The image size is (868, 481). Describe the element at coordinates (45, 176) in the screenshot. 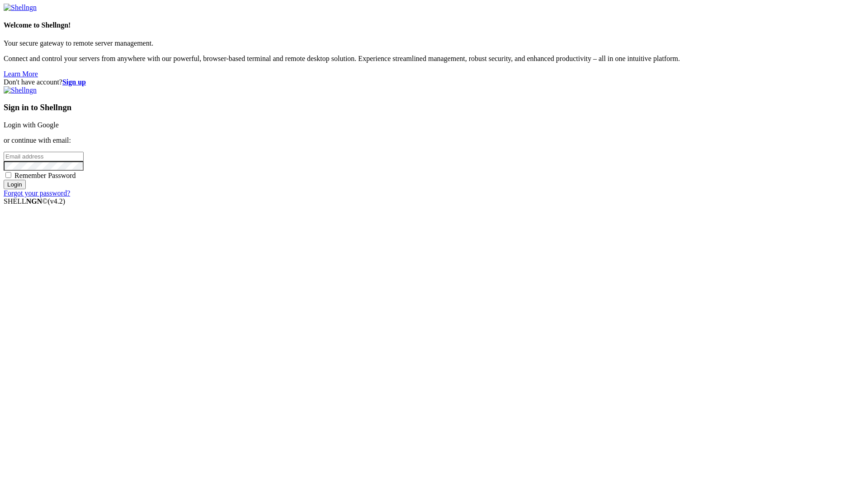

I see `span: Remember Password` at that location.